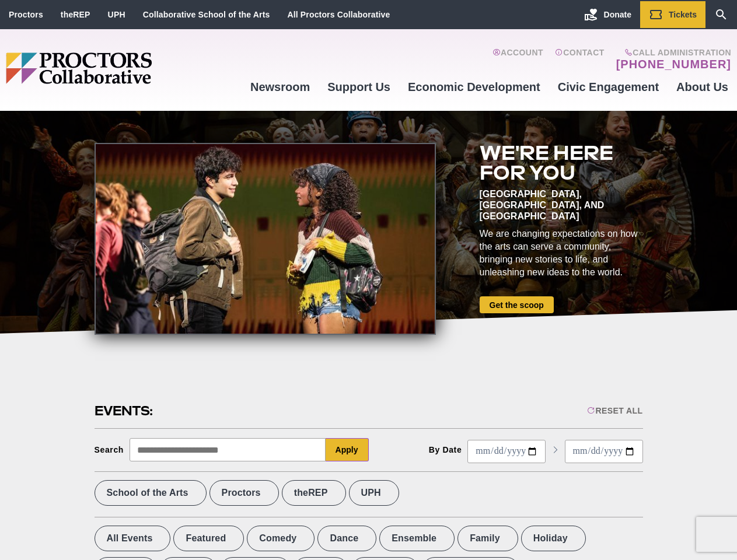 The height and width of the screenshot is (560, 737). I want to click on div: Search, so click(109, 450).